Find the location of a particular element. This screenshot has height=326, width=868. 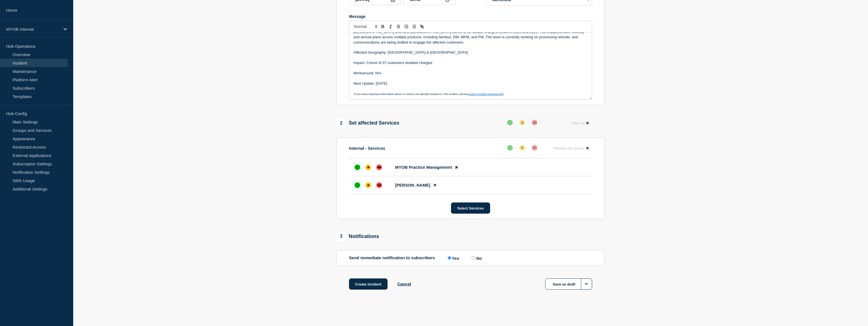

span: 2 is located at coordinates (341, 123).